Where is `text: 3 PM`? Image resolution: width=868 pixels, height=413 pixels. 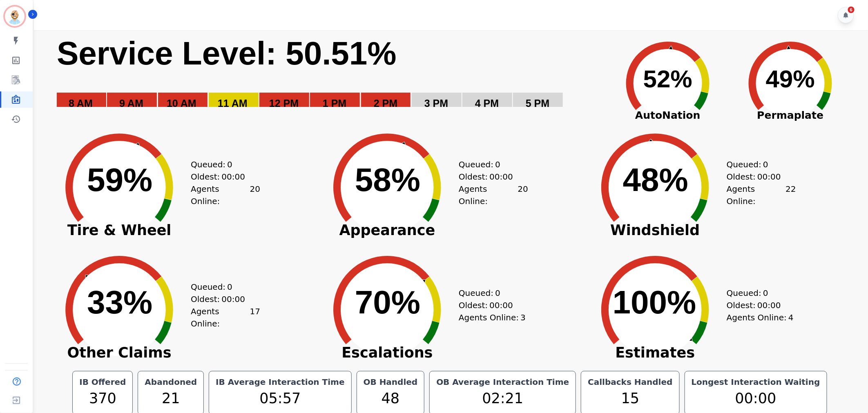
text: 3 PM is located at coordinates (436, 103).